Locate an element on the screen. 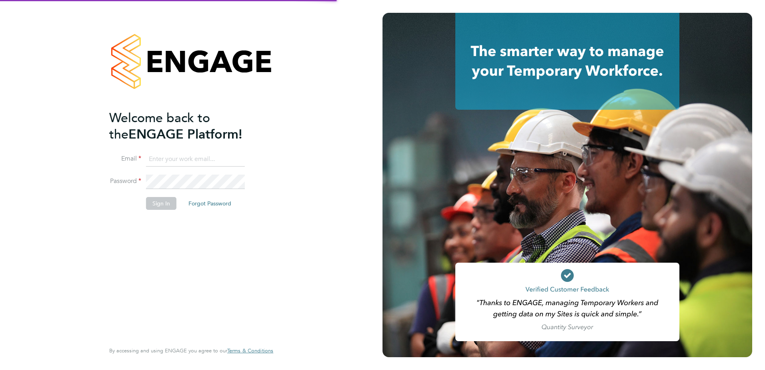 The image size is (765, 370). label: Email is located at coordinates (125, 158).